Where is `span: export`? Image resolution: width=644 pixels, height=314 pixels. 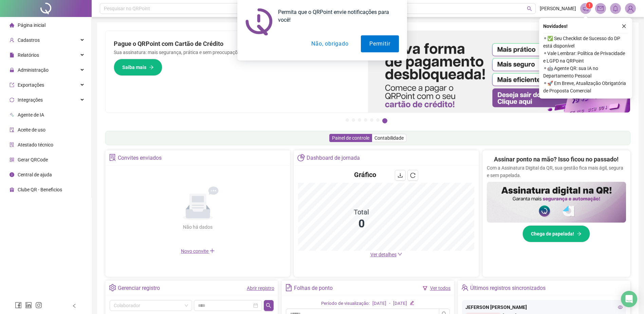
span: export is located at coordinates (12, 85).